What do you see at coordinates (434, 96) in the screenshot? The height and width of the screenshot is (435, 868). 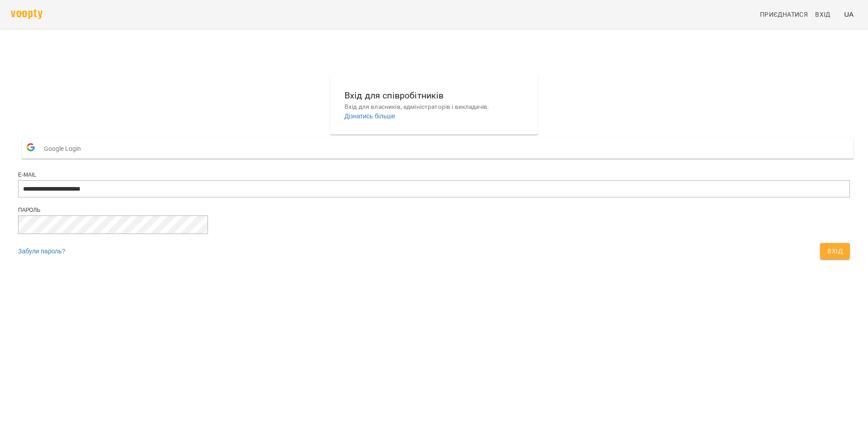 I see `h6: Вхід для співробітників` at bounding box center [434, 96].